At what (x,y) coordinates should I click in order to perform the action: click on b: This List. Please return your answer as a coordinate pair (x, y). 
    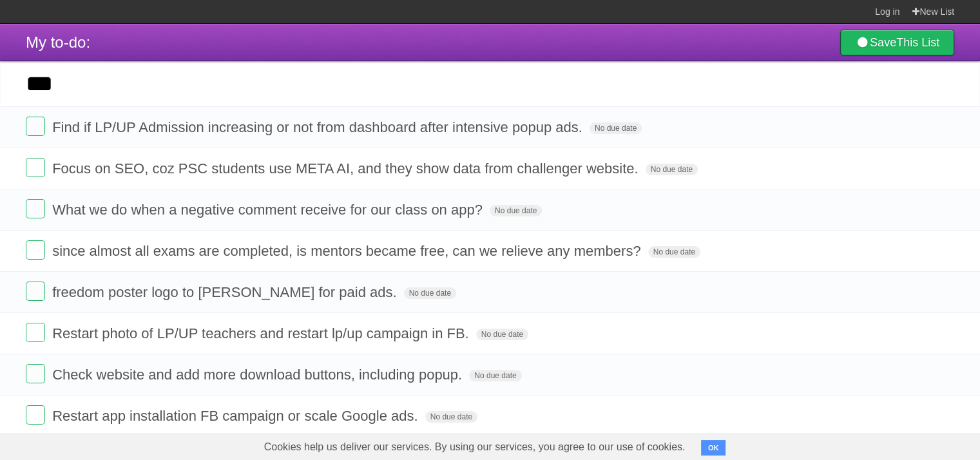
    Looking at the image, I should click on (917, 43).